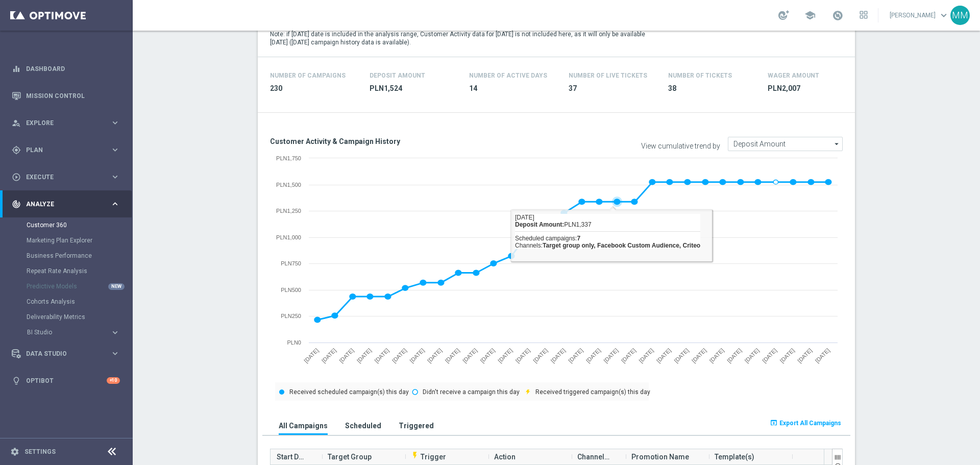 The width and height of the screenshot is (980, 465). I want to click on span: Trigger, so click(428, 457).